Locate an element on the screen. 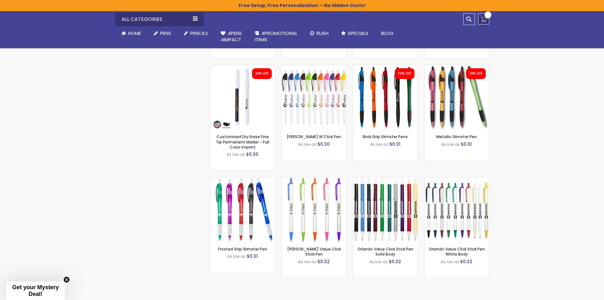 The height and width of the screenshot is (300, 604). img: Metallic Slimster Pen is located at coordinates (457, 97).